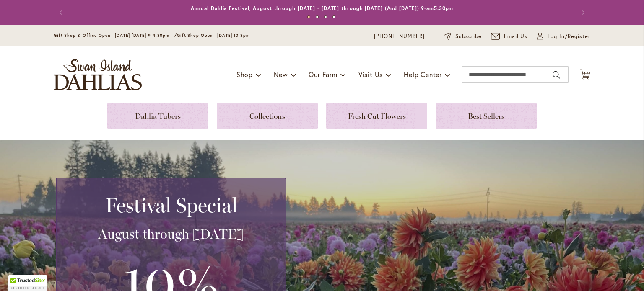 The image size is (644, 291). I want to click on span: Shop, so click(244, 74).